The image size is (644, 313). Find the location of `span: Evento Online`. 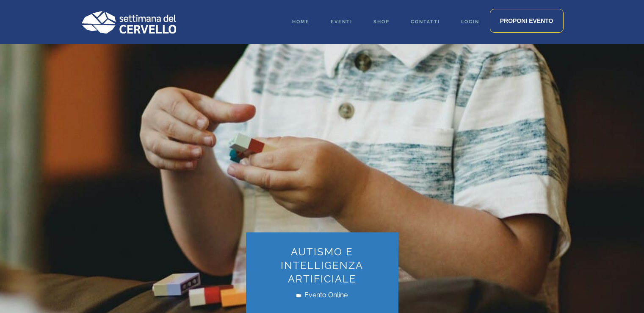

span: Evento Online is located at coordinates (322, 295).